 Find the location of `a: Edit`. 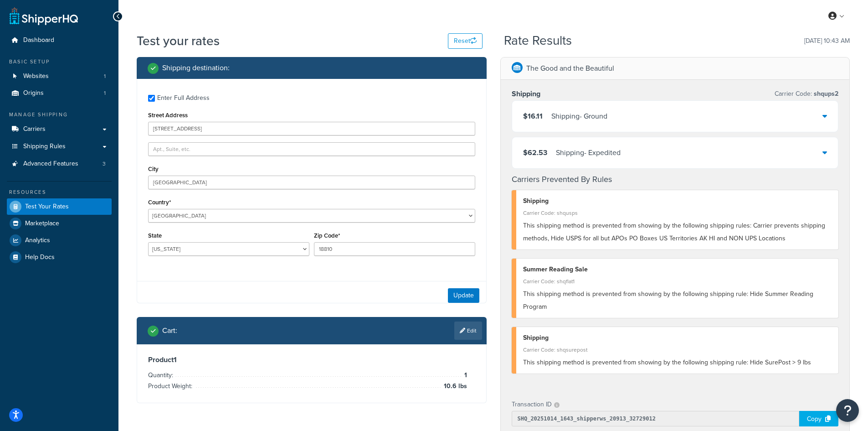

a: Edit is located at coordinates (468, 331).